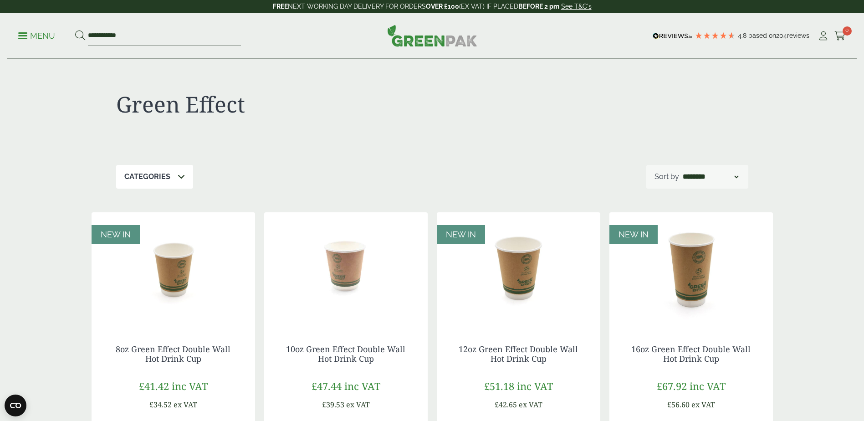  What do you see at coordinates (442, 6) in the screenshot?
I see `strong: OVER £100` at bounding box center [442, 6].